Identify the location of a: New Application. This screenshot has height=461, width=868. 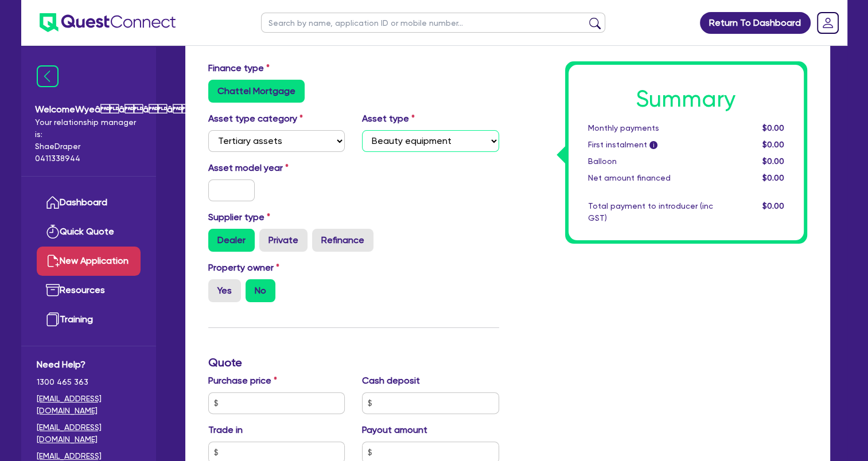
(88, 261).